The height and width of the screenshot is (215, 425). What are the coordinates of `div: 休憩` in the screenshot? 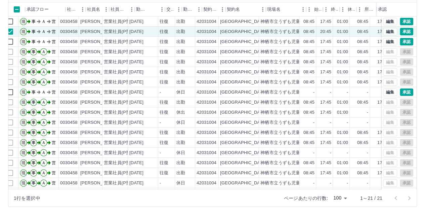 It's located at (352, 9).